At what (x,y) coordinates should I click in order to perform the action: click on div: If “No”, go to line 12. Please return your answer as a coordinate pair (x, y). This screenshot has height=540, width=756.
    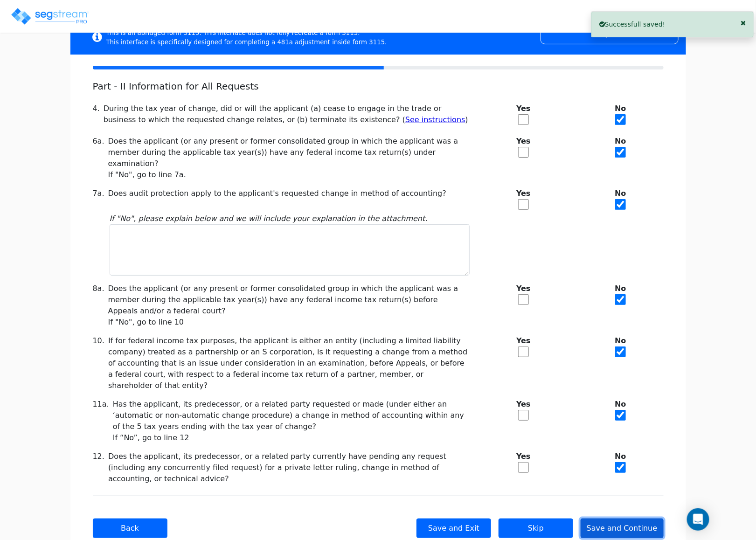
    Looking at the image, I should click on (291, 438).